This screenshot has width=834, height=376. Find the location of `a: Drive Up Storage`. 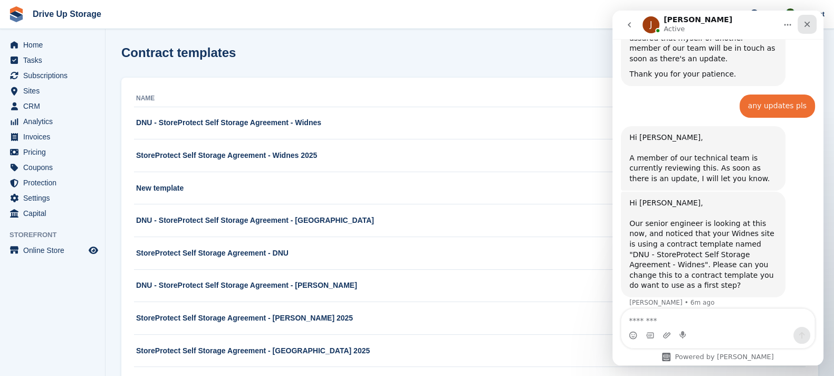

a: Drive Up Storage is located at coordinates (67, 14).